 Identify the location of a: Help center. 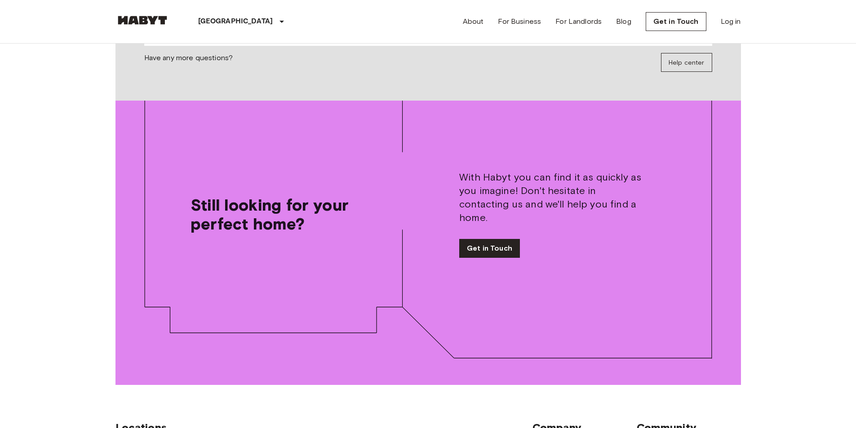
(686, 62).